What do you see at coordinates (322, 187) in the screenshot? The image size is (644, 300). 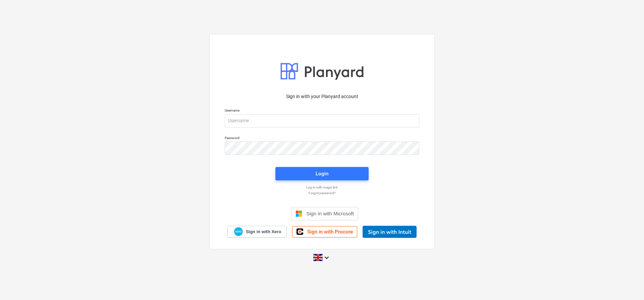 I see `a: Log in with magic link` at bounding box center [322, 187].